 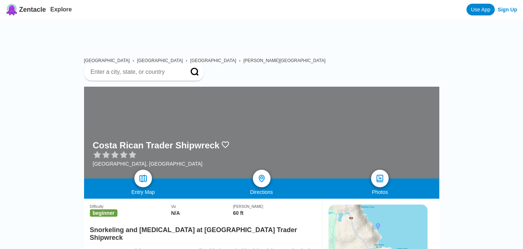 What do you see at coordinates (274, 213) in the screenshot?
I see `div: 60 ft` at bounding box center [274, 213].